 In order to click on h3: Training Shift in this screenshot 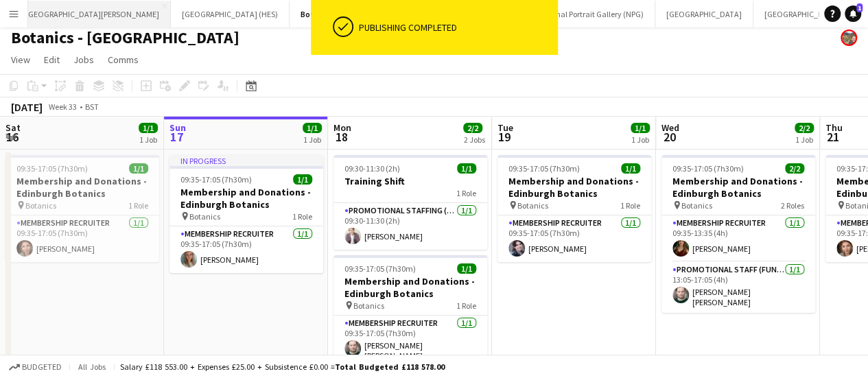, I will do `click(411, 181)`.